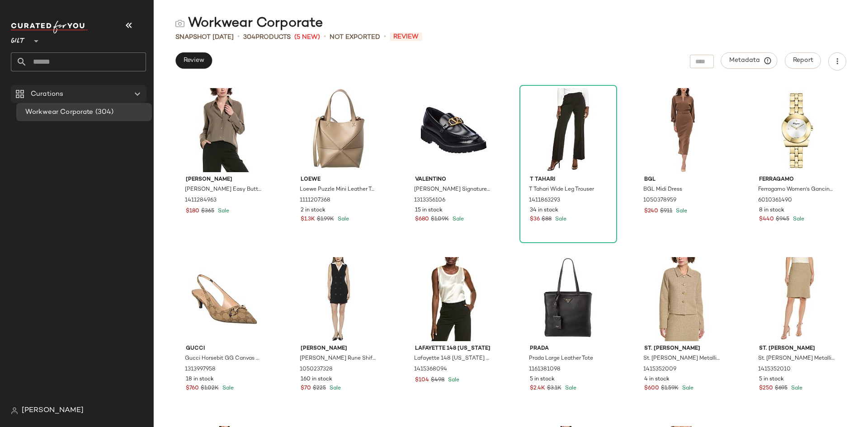  Describe the element at coordinates (568, 130) in the screenshot. I see `img: 1411863293_RLLATH.jpg` at that location.